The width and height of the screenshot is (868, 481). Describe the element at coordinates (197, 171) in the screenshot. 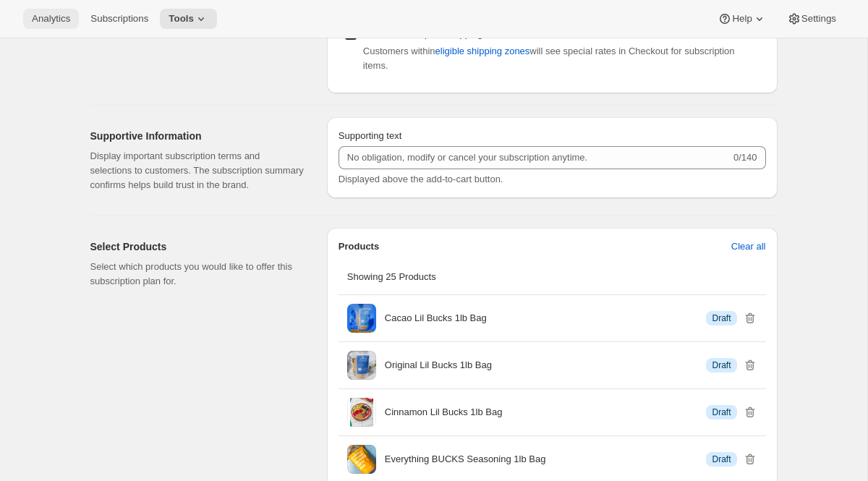

I see `p: Display important subscription terms and selections to customers. The subscription summary confir...` at that location.